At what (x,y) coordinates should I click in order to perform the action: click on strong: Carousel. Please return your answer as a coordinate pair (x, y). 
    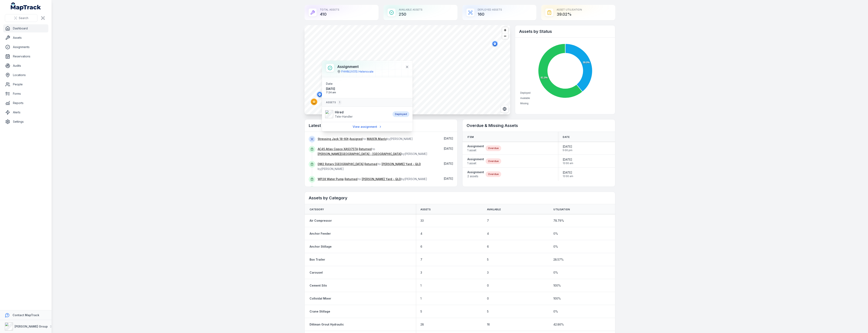
    Looking at the image, I should click on (316, 272).